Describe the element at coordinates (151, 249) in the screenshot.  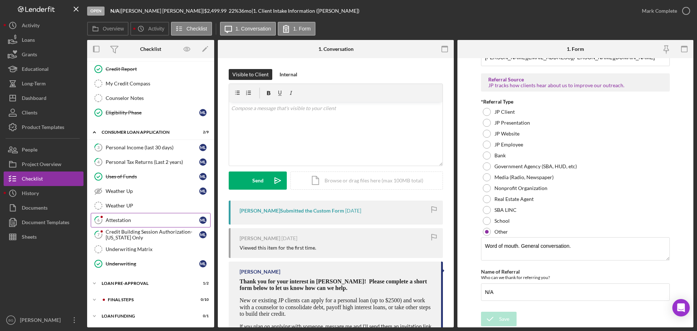
I see `a: Underwriting Matrix` at that location.